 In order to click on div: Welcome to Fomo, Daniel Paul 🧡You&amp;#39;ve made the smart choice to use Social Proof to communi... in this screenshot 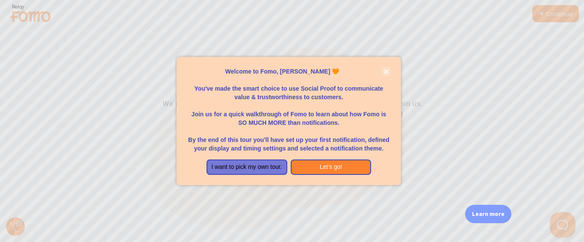, I will do `click(289, 121)`.